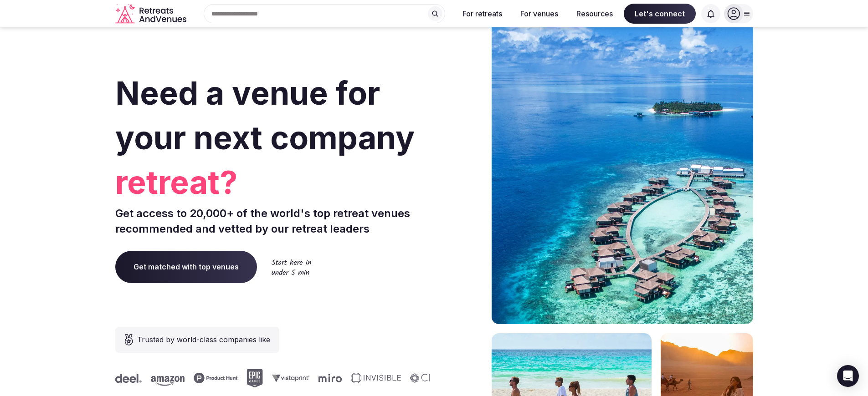 Image resolution: width=868 pixels, height=396 pixels. What do you see at coordinates (273, 221) in the screenshot?
I see `p: Get access to 20,000+ of the world's top retreat venues recommended and vetted by our retreat lea...` at bounding box center [273, 221].